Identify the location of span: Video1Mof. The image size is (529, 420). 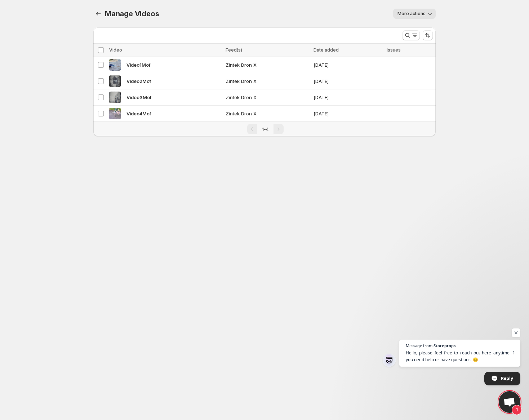
(138, 65).